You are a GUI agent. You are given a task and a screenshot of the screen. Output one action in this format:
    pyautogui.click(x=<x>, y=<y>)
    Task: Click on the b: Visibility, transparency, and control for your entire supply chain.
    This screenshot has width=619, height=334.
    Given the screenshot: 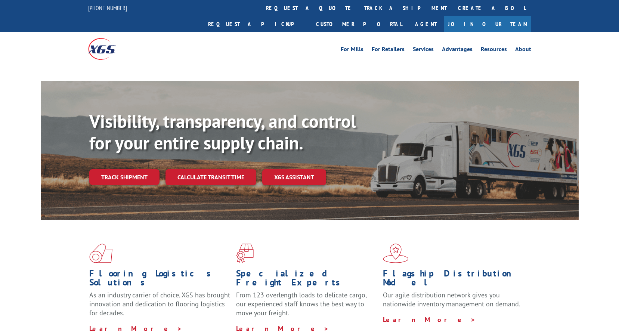 What is the action you would take?
    pyautogui.click(x=223, y=132)
    